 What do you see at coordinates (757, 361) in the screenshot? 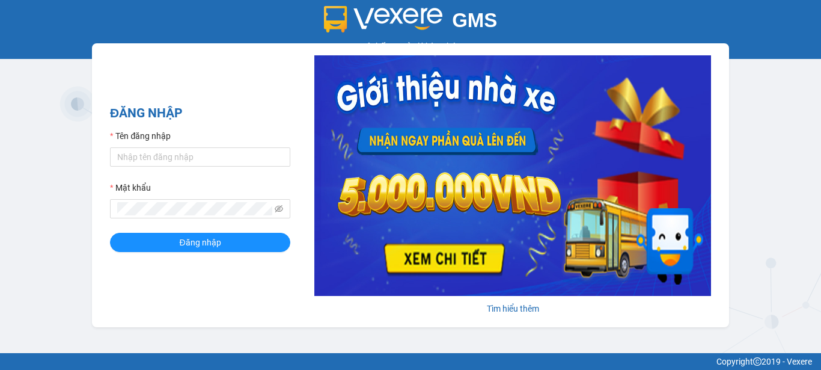
I see `span: copyright` at bounding box center [757, 361].